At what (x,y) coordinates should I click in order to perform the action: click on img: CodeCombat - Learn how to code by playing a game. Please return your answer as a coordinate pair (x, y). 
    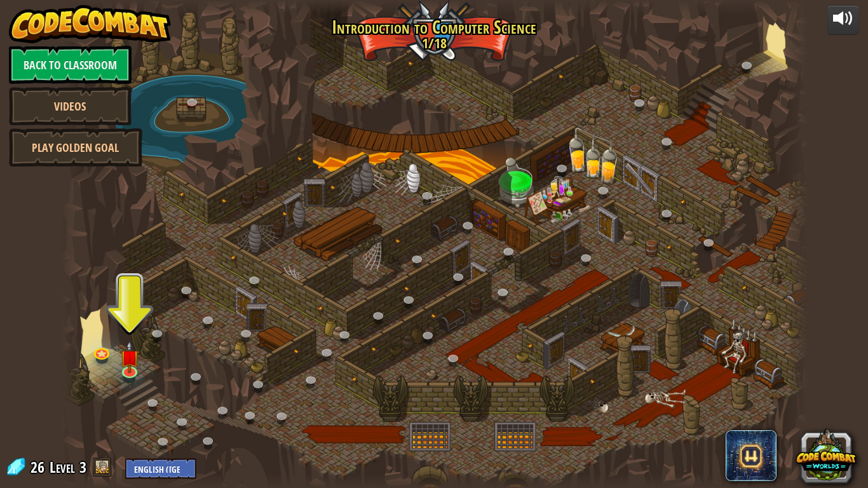
    Looking at the image, I should click on (90, 24).